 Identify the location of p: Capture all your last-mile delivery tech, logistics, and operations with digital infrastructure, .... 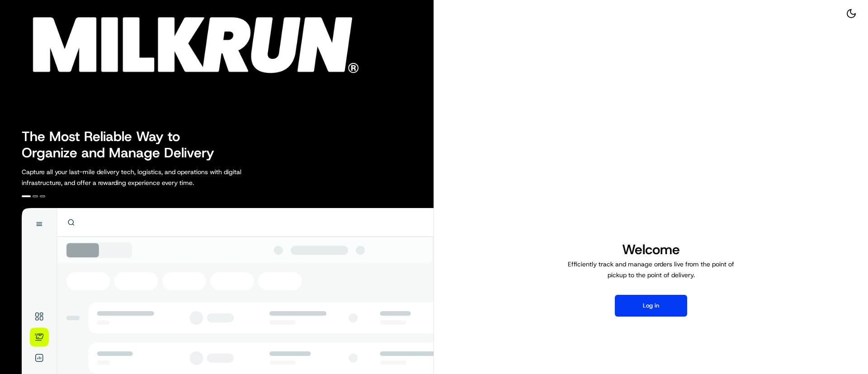
(152, 178).